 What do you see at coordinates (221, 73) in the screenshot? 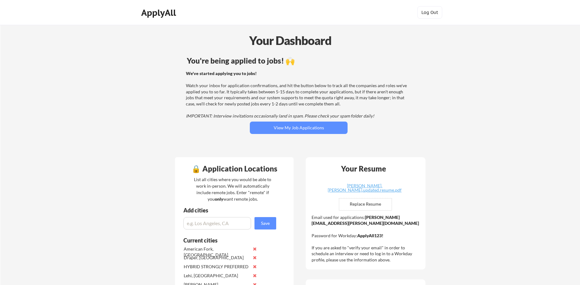
I see `strong: We've started applying you to jobs!` at bounding box center [221, 73].